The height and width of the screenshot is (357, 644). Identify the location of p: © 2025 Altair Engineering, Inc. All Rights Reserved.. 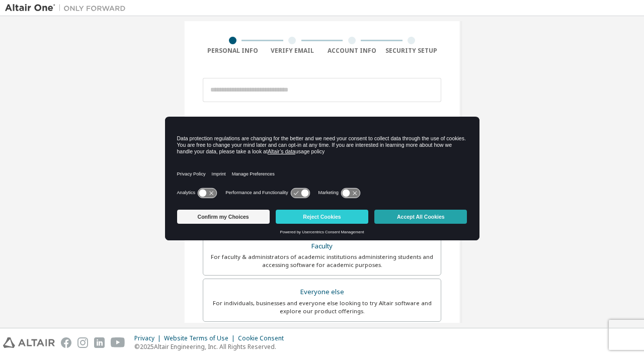
(212, 346).